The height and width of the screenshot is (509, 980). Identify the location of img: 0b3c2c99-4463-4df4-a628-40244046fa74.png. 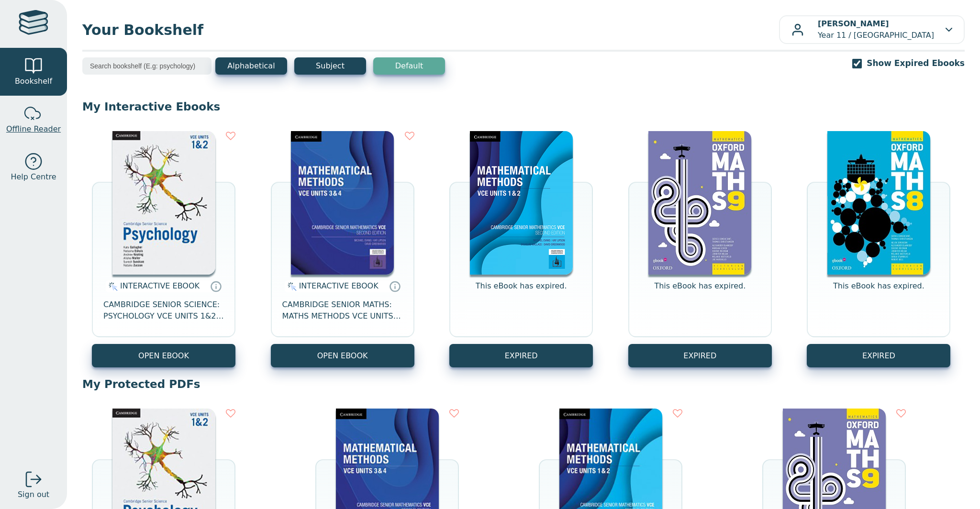
(521, 203).